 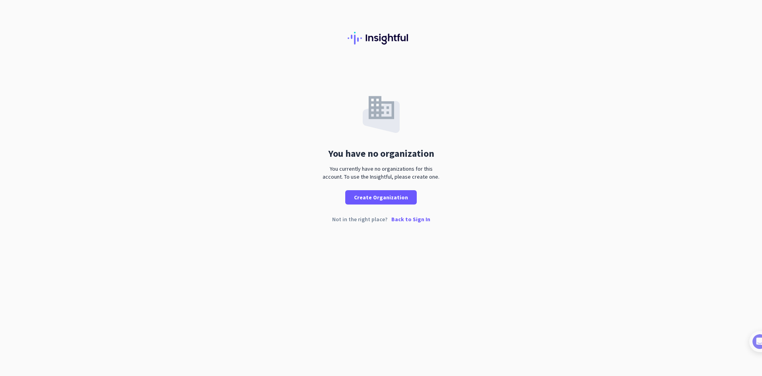 What do you see at coordinates (381, 153) in the screenshot?
I see `div: You have no organization` at bounding box center [381, 153].